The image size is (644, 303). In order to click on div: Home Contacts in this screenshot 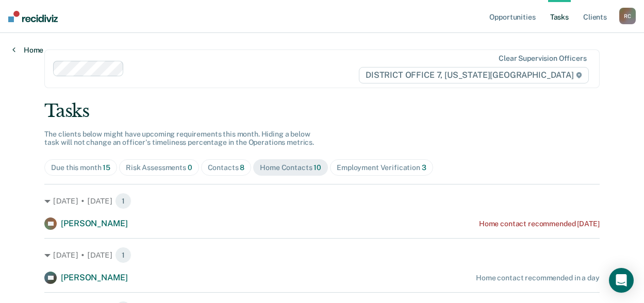, I will do `click(290, 168)`.